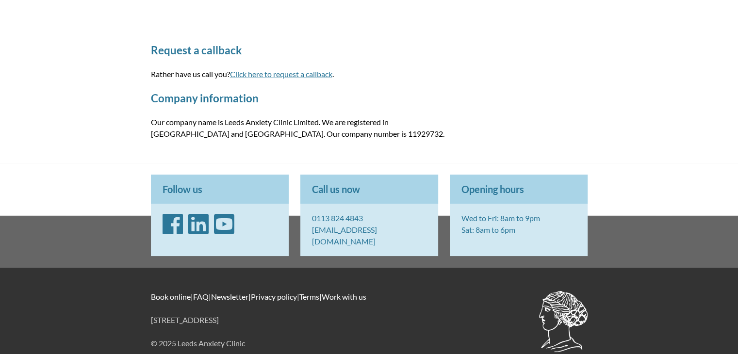 This screenshot has width=738, height=354. I want to click on a: Click here to request a callback, so click(281, 74).